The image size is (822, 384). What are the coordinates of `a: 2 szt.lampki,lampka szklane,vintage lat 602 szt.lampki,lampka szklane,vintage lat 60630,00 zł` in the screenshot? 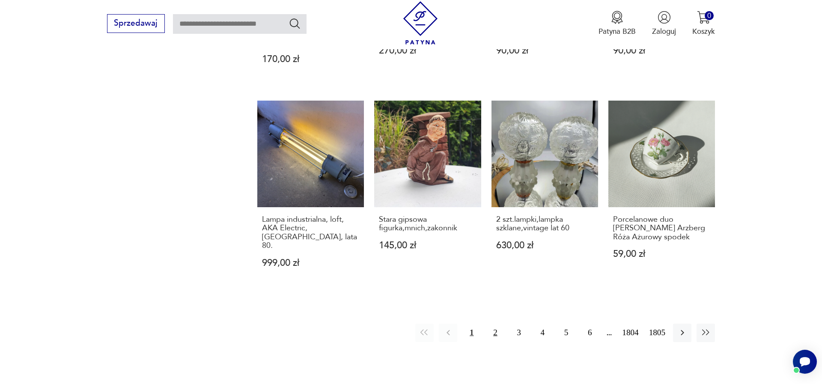 It's located at (545, 194).